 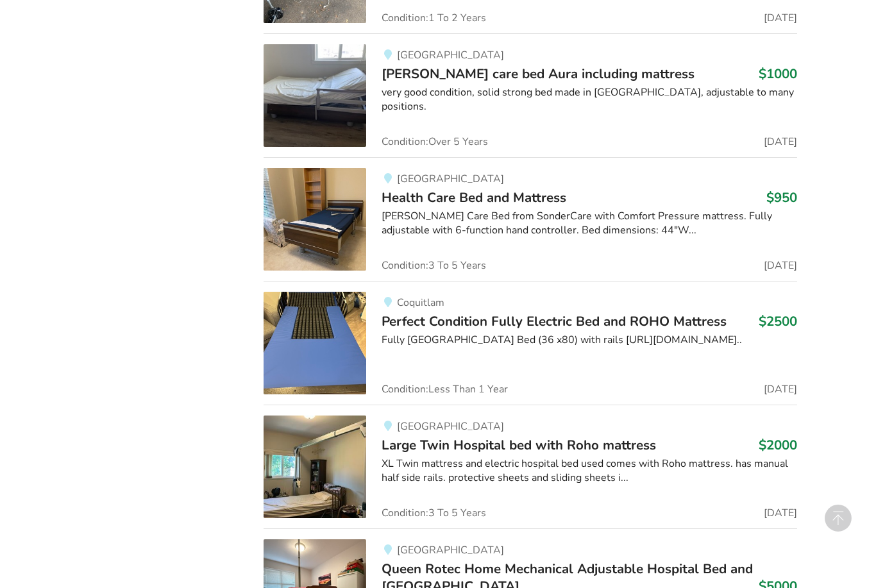 What do you see at coordinates (530, 342) in the screenshot?
I see `a: bedroom equipment-perfect condition fully electric bed and roho mattressCoquitlamPerfect Conditio...` at bounding box center [530, 342].